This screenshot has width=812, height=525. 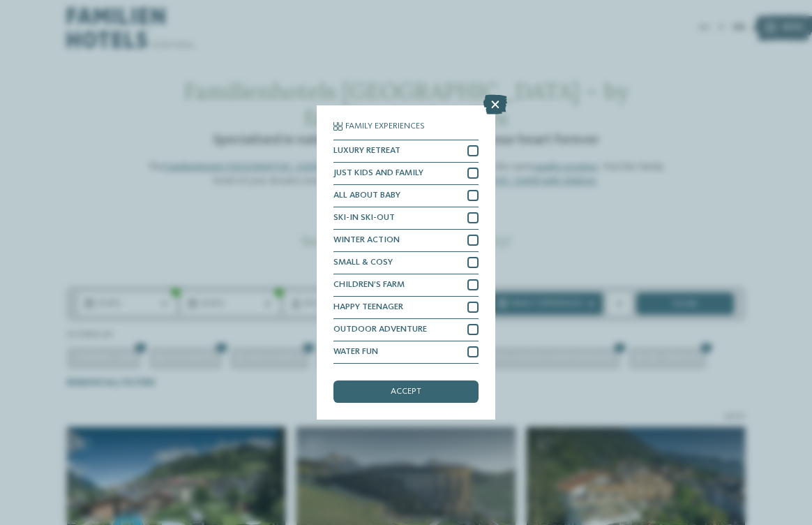 I want to click on span: HAPPY TEENAGER, so click(x=368, y=307).